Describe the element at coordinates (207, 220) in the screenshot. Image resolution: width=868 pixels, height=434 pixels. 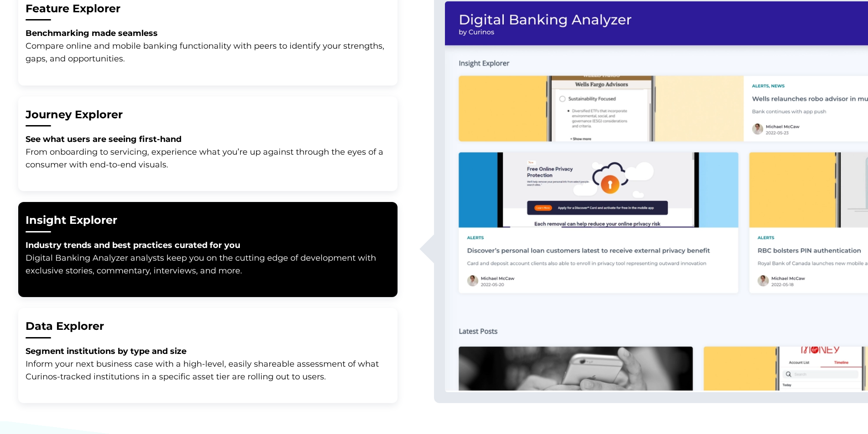
I see `h2: Insight Explorer` at that location.